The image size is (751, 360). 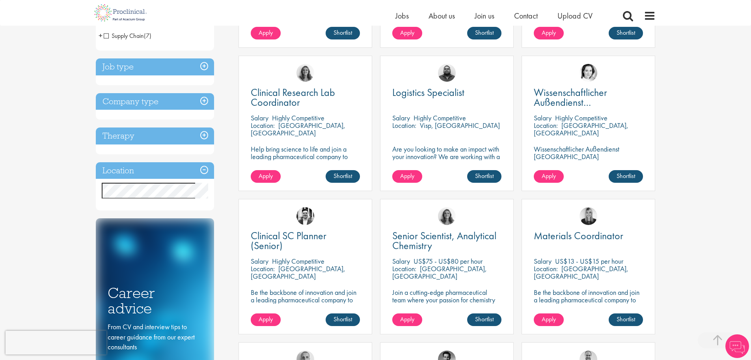 What do you see at coordinates (293, 97) in the screenshot?
I see `span: Clinical Research Lab Coordinator` at bounding box center [293, 97].